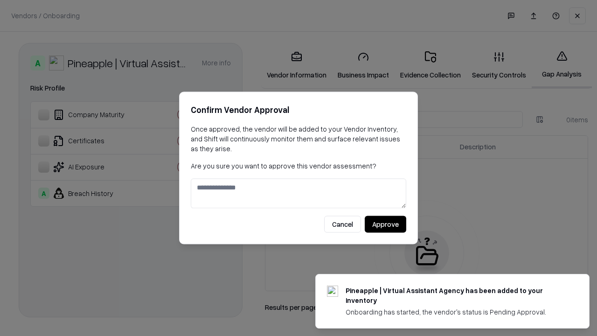 The height and width of the screenshot is (336, 597). I want to click on h2: Confirm Vendor Approval, so click(299, 110).